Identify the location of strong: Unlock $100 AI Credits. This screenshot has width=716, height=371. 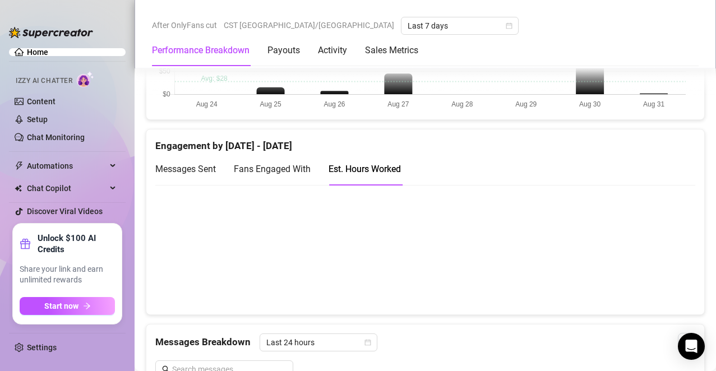
(76, 244).